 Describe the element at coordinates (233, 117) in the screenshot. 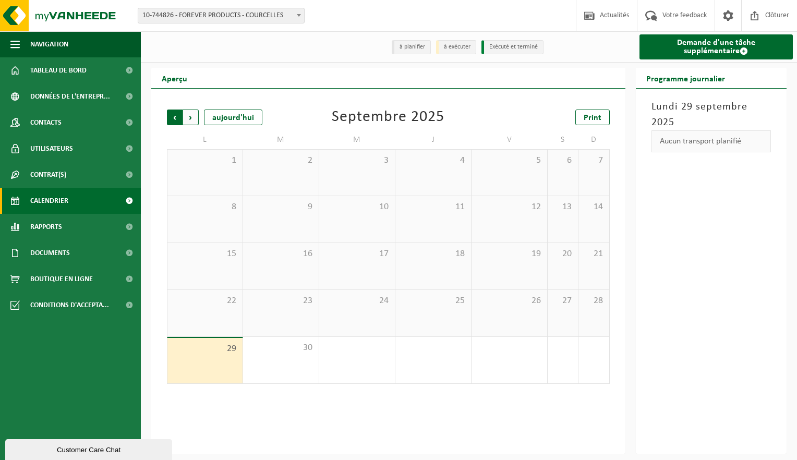

I see `div: aujourd'hui` at that location.